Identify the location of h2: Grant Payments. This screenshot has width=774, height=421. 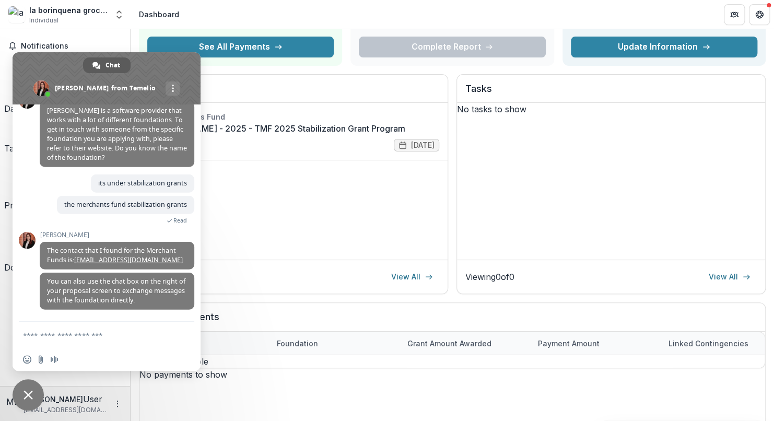
(452, 321).